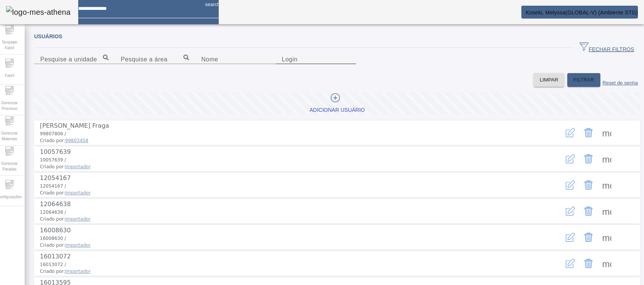  I want to click on span: 16013072 /, so click(53, 264).